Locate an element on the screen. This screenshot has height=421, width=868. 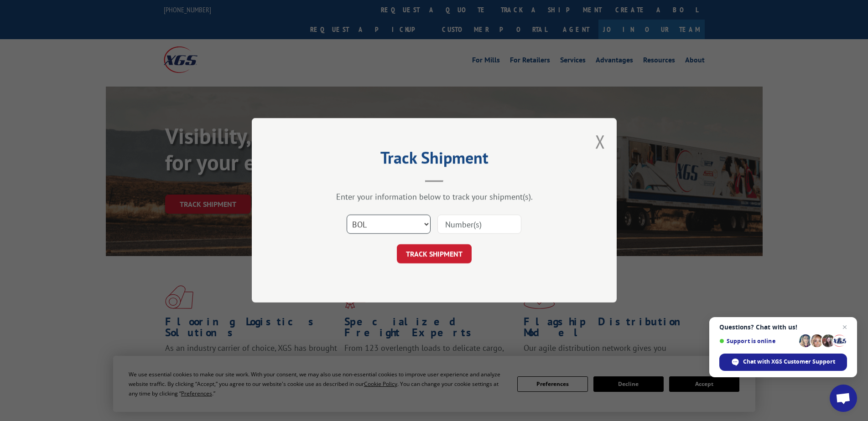
div: Chat with XGS Customer Support is located at coordinates (783, 363).